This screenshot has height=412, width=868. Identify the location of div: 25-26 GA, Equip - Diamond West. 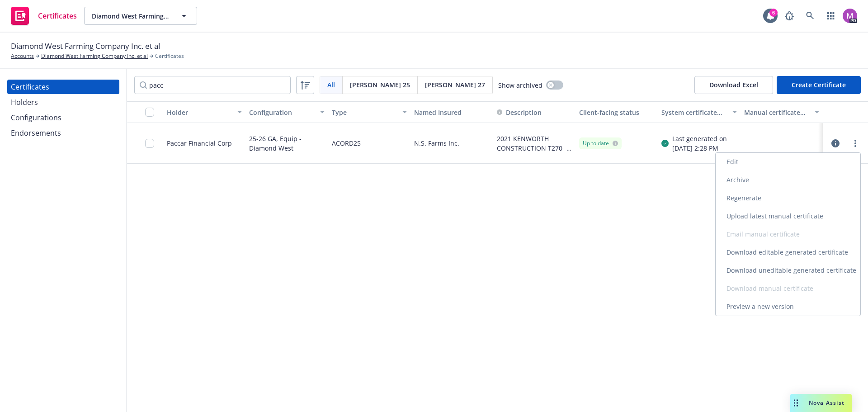
(287, 143).